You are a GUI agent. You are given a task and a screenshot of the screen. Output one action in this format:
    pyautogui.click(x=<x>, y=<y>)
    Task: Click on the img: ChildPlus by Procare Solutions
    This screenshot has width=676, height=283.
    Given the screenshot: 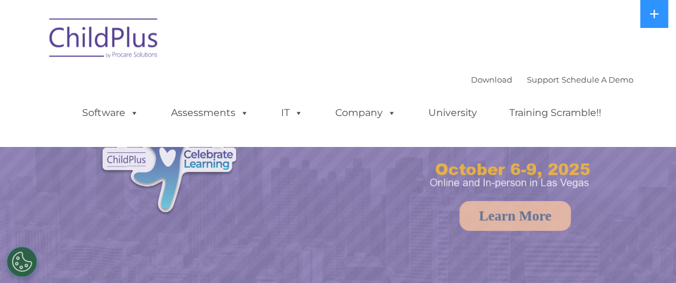 What is the action you would take?
    pyautogui.click(x=104, y=40)
    